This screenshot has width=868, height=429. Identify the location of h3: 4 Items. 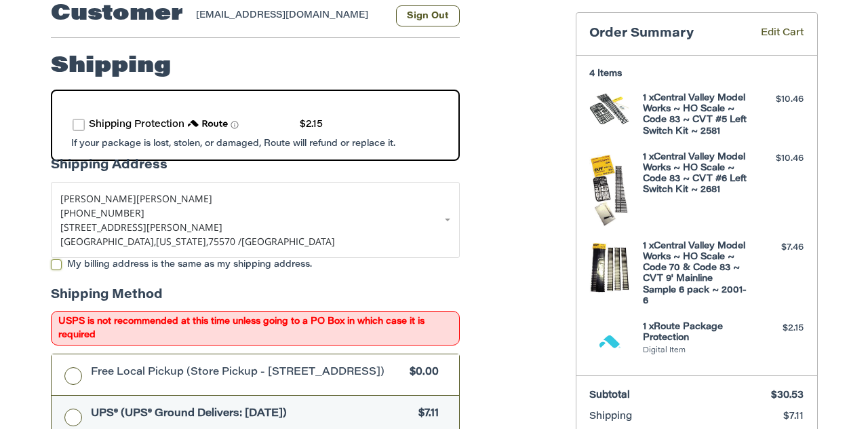
(696, 74).